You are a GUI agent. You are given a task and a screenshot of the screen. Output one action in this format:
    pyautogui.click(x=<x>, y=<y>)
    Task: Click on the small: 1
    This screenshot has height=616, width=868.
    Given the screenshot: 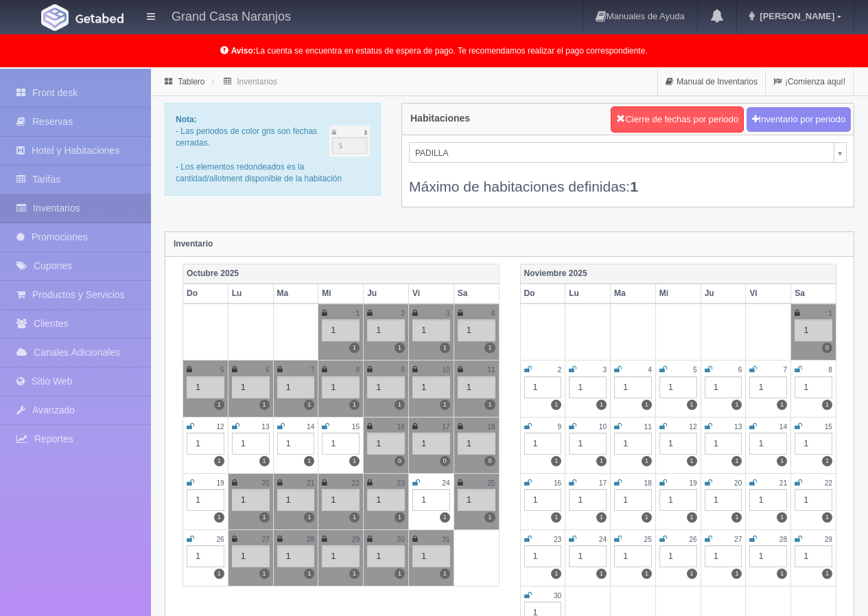 What is the action you would take?
    pyautogui.click(x=830, y=313)
    